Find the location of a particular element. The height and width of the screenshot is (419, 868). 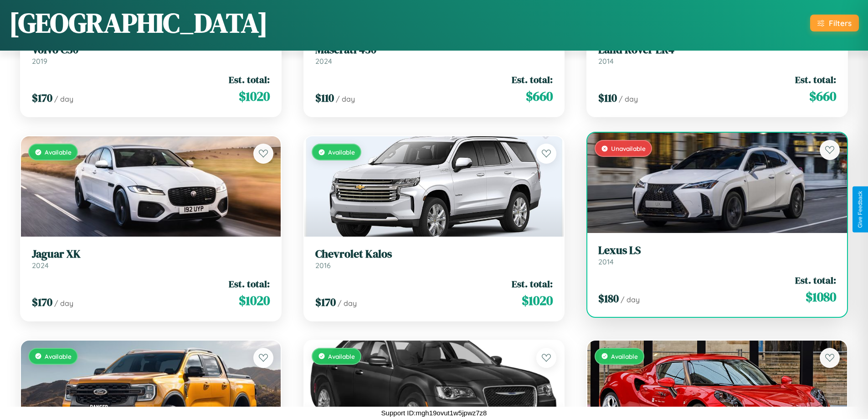

span: $ 1080 is located at coordinates (821, 297).